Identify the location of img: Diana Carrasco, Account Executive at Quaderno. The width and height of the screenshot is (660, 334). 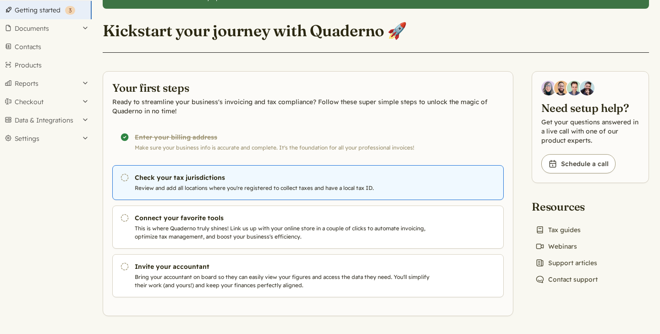
(548, 88).